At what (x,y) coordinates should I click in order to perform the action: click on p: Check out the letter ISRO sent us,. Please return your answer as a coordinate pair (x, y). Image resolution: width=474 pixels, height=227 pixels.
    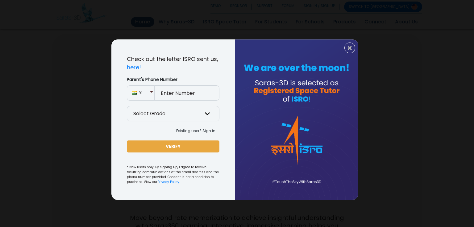
    Looking at the image, I should click on (173, 63).